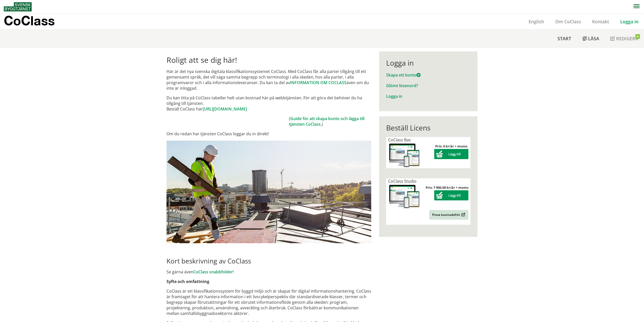 This screenshot has height=322, width=644. Describe the element at coordinates (269, 192) in the screenshot. I see `img: login.jpg` at that location.